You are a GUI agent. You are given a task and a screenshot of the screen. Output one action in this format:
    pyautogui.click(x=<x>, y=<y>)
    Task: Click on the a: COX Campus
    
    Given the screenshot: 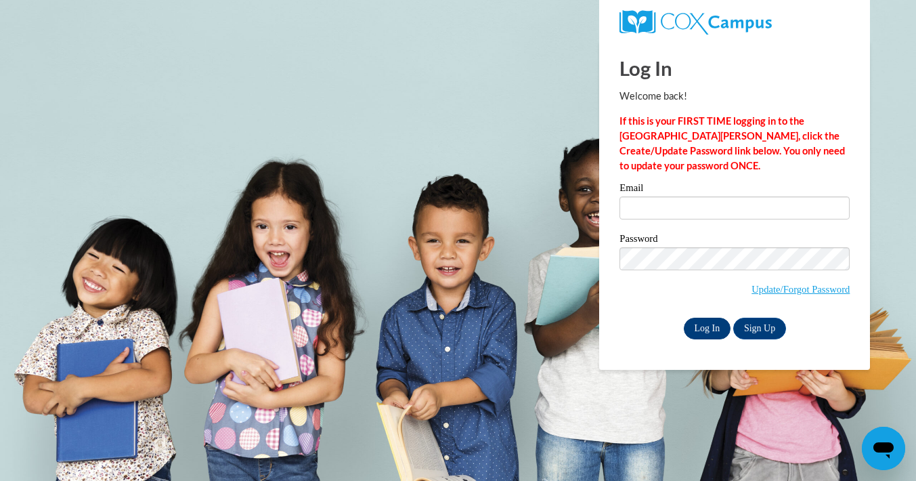 What is the action you would take?
    pyautogui.click(x=734, y=22)
    